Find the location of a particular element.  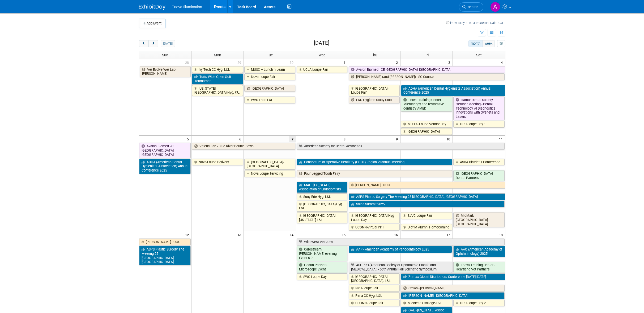

a: WVU-Endo L&L is located at coordinates (270, 100).